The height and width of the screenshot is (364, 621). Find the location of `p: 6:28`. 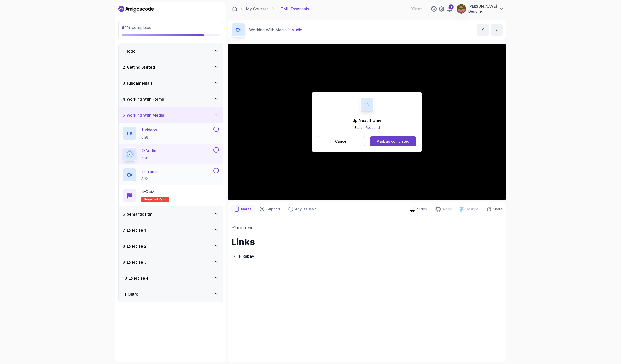

p: 6:28 is located at coordinates (149, 137).